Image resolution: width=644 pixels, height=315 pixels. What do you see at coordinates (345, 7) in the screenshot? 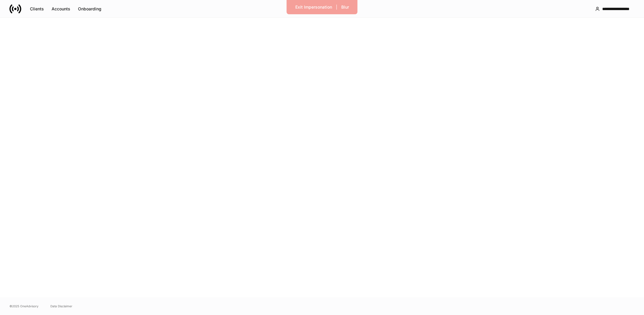
I see `div: Blur` at bounding box center [345, 7].